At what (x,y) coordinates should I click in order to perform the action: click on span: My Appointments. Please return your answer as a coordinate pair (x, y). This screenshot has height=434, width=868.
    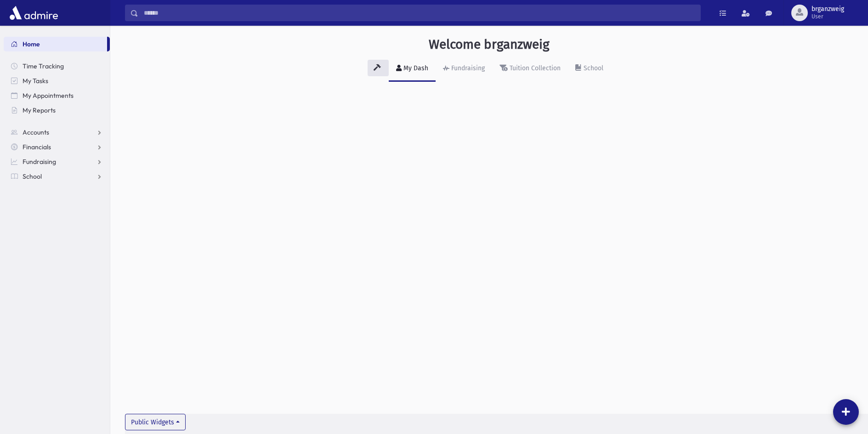
    Looking at the image, I should click on (48, 96).